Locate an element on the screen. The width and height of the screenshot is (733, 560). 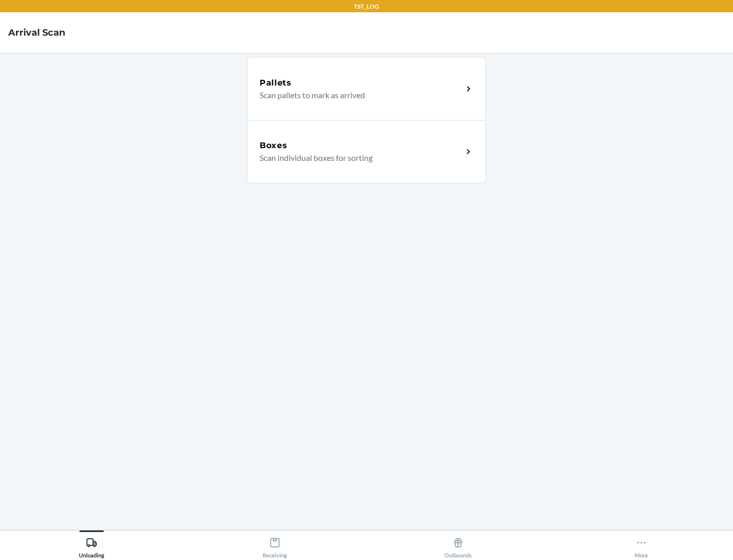
p: TST_LOG is located at coordinates (366, 7).